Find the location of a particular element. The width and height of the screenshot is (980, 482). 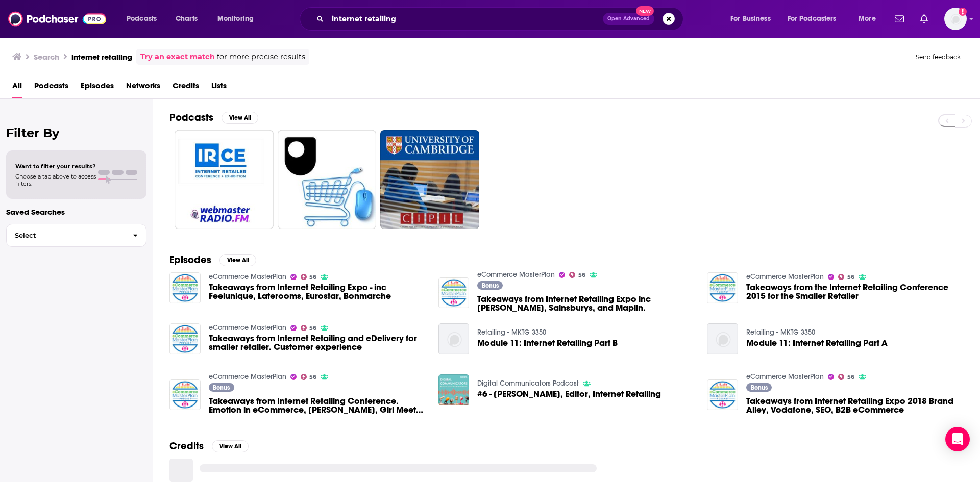

span: Networks is located at coordinates (143, 88).